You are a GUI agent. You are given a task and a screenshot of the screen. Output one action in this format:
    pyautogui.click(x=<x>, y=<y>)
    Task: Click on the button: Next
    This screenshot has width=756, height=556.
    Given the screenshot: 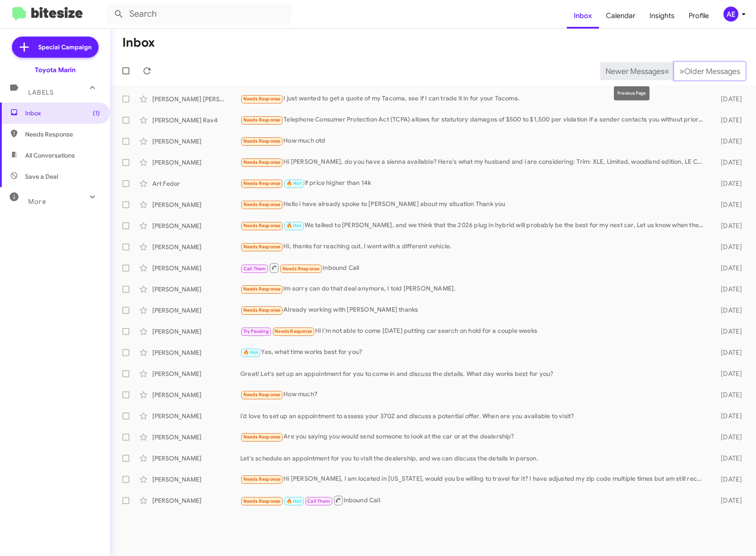 What is the action you would take?
    pyautogui.click(x=710, y=71)
    